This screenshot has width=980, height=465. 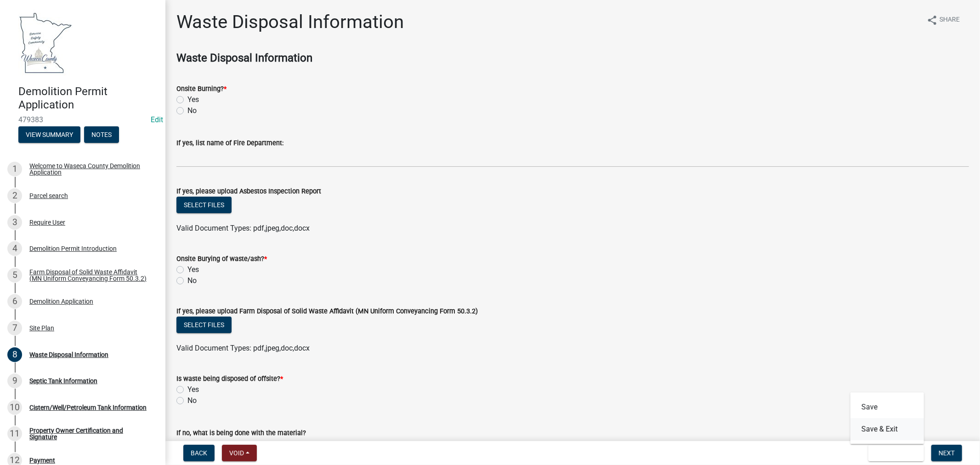 I want to click on div: 8, so click(x=15, y=354).